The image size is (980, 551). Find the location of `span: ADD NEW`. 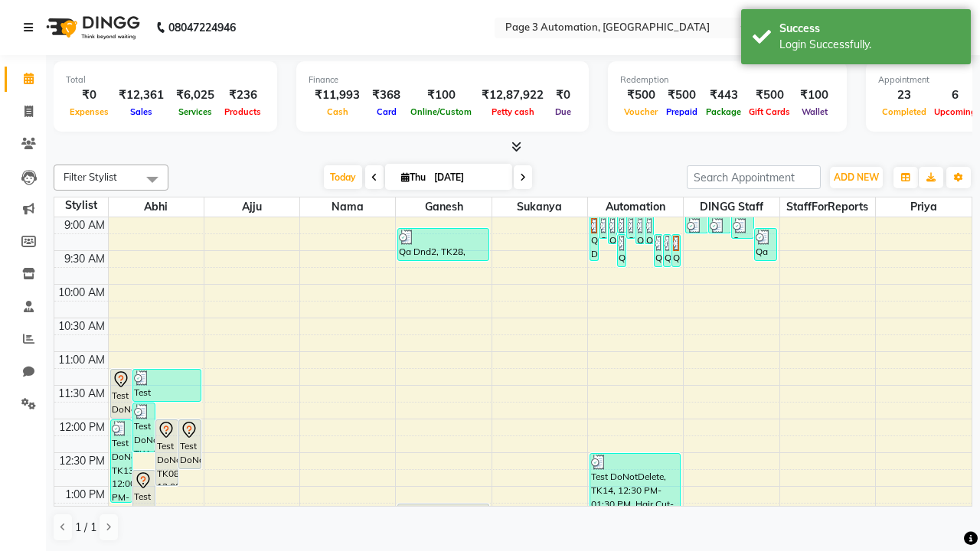

span: ADD NEW is located at coordinates (856, 177).